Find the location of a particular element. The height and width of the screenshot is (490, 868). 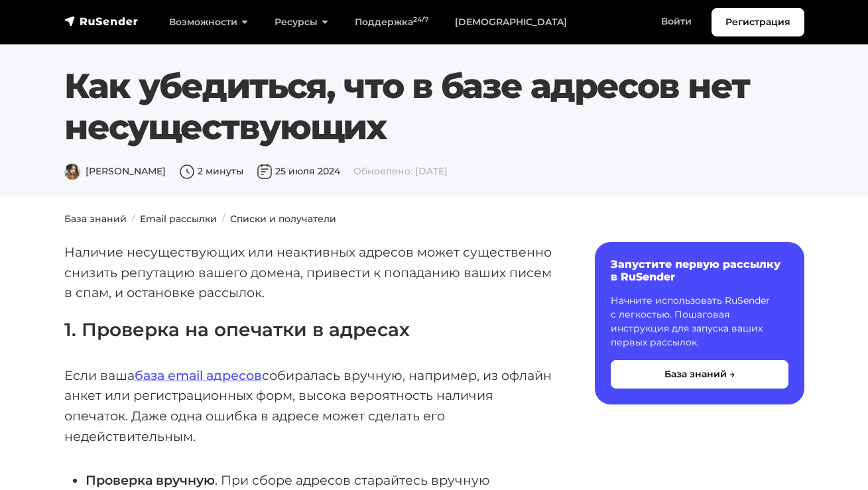

button: База знаний → is located at coordinates (699, 374).